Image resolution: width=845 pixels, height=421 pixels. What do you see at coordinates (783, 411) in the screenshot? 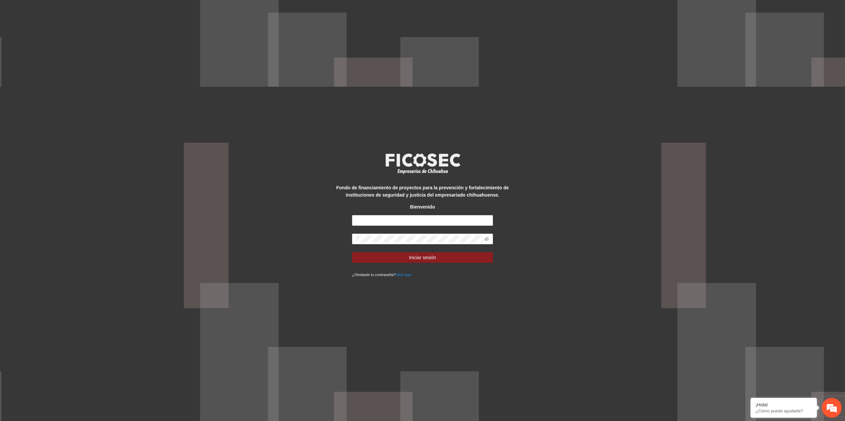
I see `p: ¿Cómo puedo ayudarte?` at bounding box center [783, 411].